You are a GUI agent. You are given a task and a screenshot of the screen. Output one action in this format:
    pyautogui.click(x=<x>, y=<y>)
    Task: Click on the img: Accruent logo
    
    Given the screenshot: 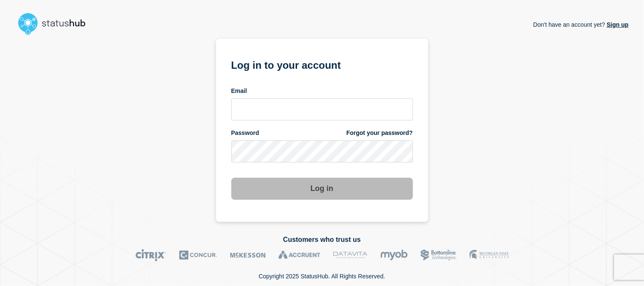 What is the action you would take?
    pyautogui.click(x=300, y=255)
    